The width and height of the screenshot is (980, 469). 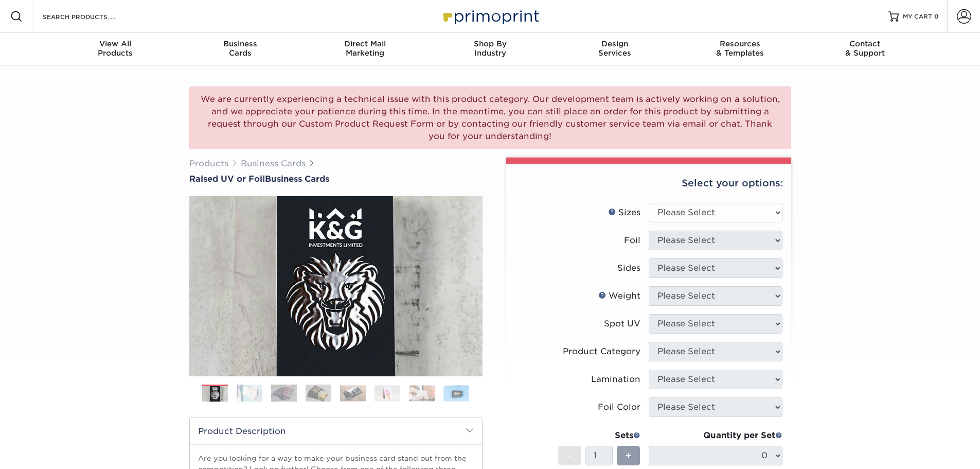 I want to click on div: Quantity per Set, so click(x=715, y=435).